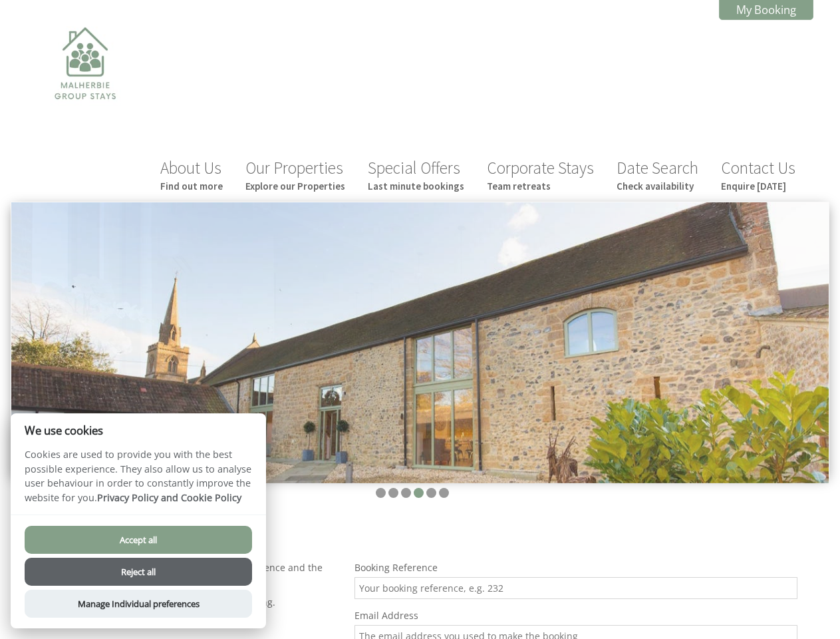 The height and width of the screenshot is (639, 840). What do you see at coordinates (416, 186) in the screenshot?
I see `small: Last minute bookings` at bounding box center [416, 186].